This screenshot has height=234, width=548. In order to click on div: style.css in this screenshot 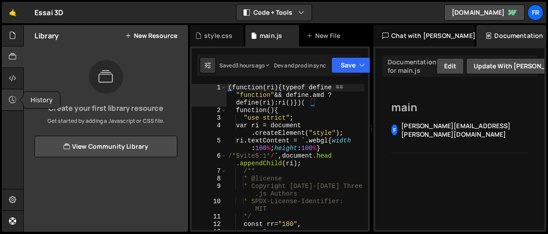, I will do `click(218, 36)`.